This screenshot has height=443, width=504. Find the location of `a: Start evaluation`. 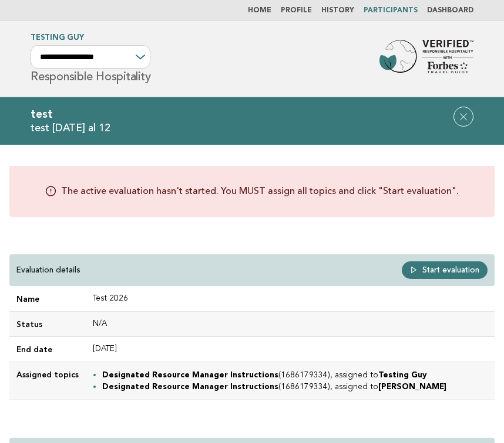

a: Start evaluation is located at coordinates (444, 271).